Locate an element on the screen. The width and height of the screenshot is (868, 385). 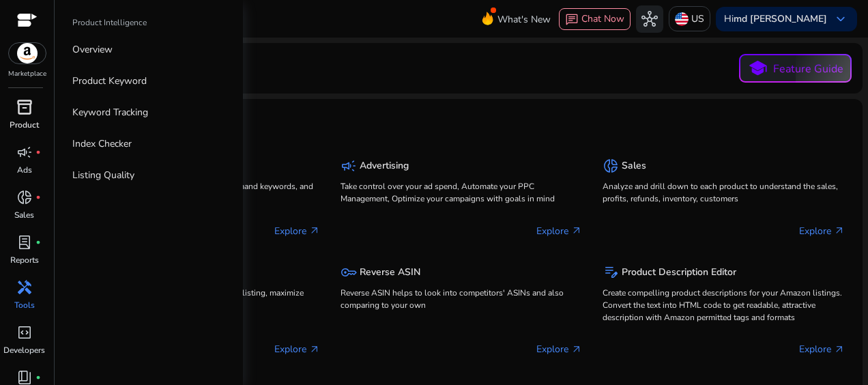
h5: Reverse ASIN is located at coordinates (390, 272).